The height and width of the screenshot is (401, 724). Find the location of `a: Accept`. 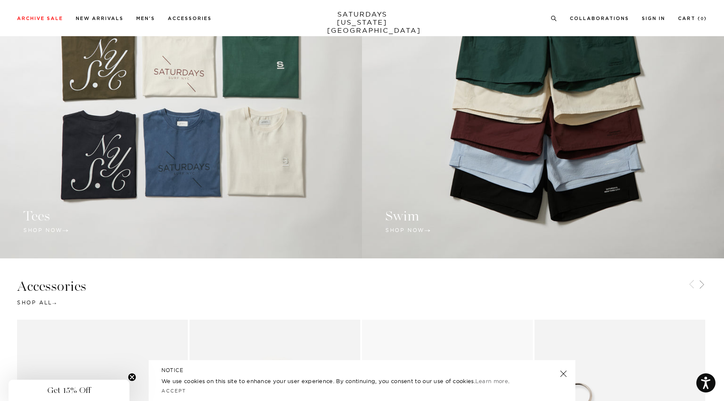

a: Accept is located at coordinates (174, 391).